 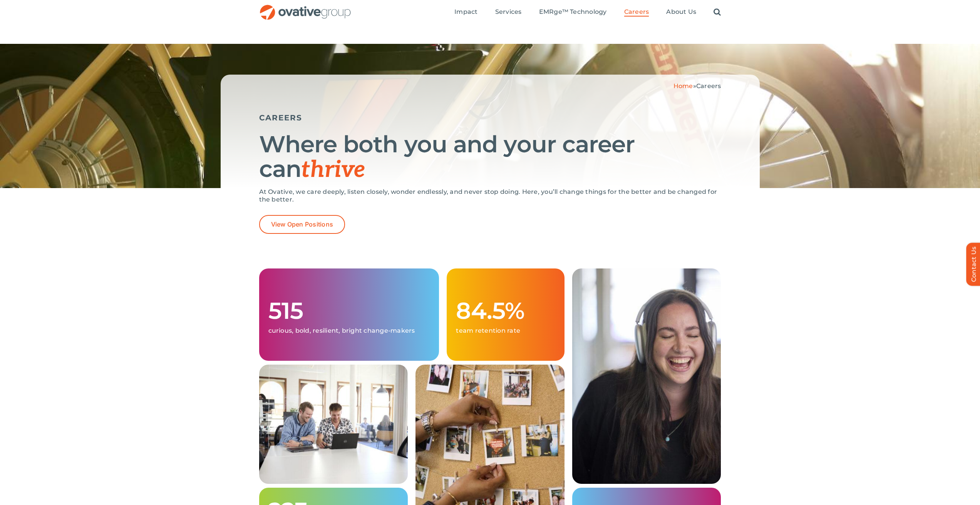 I want to click on a: Home, so click(x=683, y=86).